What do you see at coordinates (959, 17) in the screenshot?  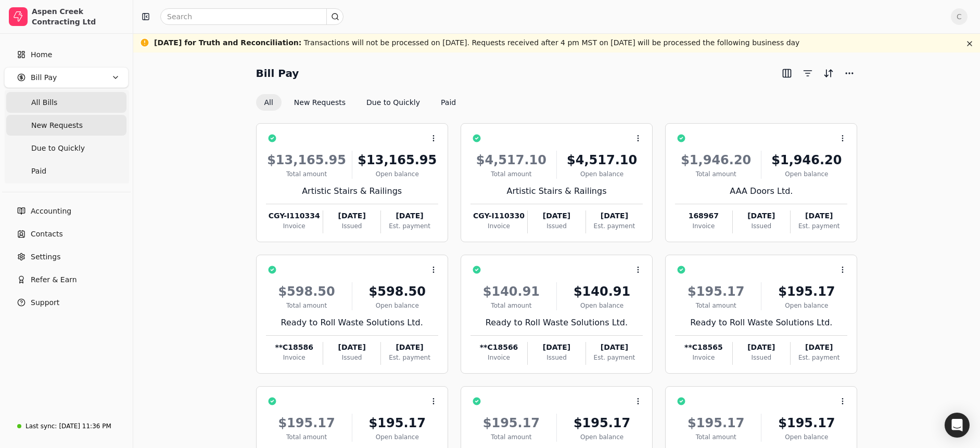 I see `button: C` at bounding box center [959, 17].